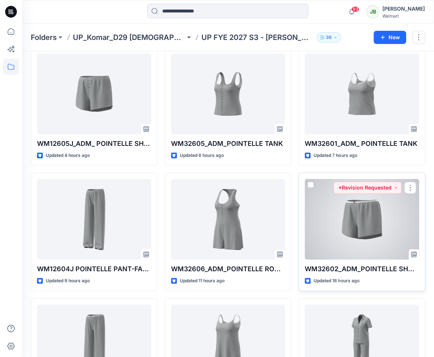 The width and height of the screenshot is (434, 357). Describe the element at coordinates (94, 219) in the screenshot. I see `a: WM12604J POINTELLE PANT-FAUX FLY & BUTTONS + PICOT` at that location.